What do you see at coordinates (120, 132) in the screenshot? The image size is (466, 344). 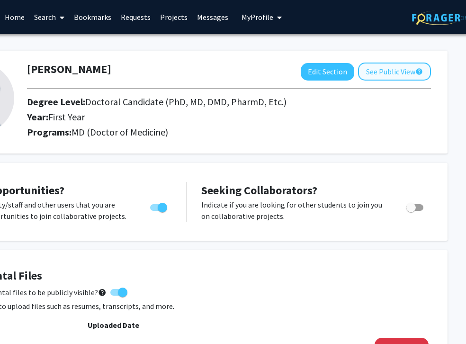 I see `span: MD (Doctor of Medicine)` at bounding box center [120, 132].